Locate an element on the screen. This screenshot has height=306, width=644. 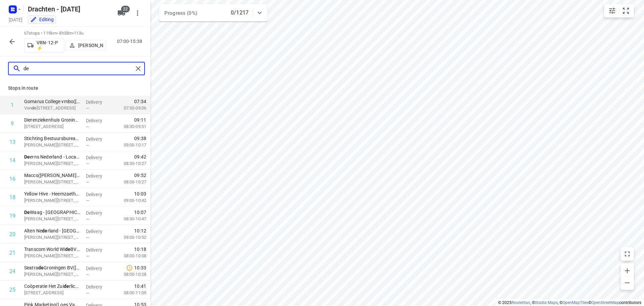
p: 09:00-10:17 is located at coordinates (129, 145).